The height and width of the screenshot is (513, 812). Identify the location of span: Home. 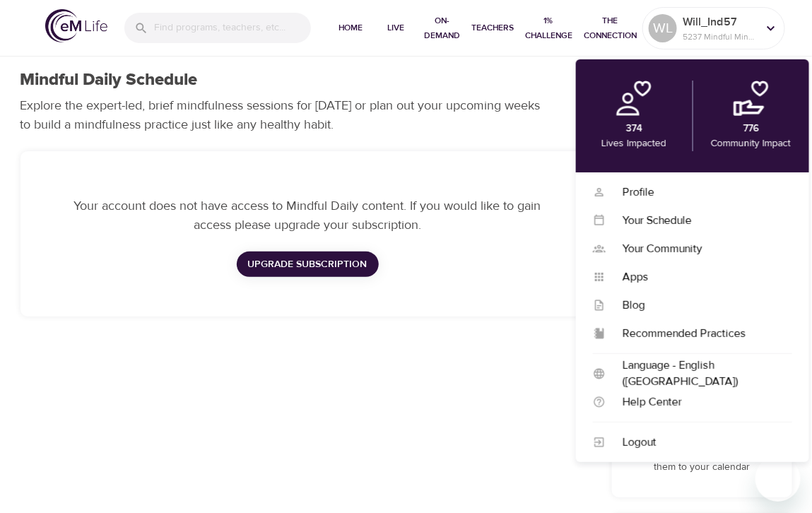
(350, 28).